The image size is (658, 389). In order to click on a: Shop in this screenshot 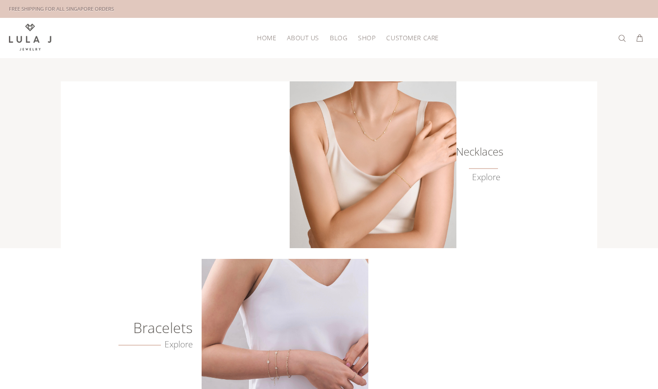, I will do `click(367, 38)`.